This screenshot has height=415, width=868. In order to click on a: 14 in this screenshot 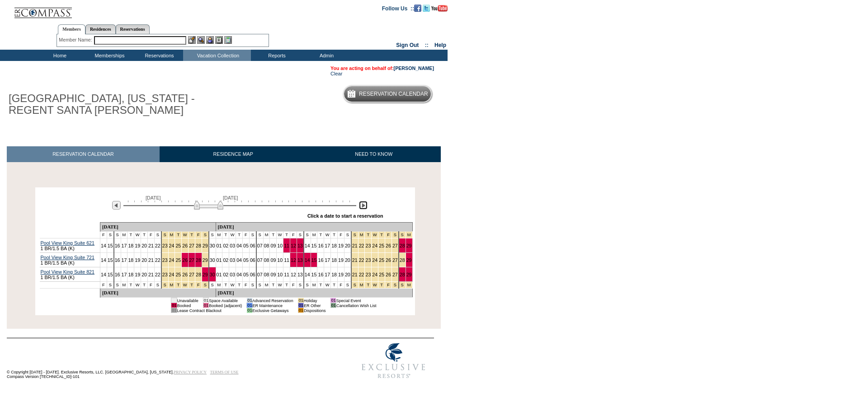, I will do `click(104, 246)`.